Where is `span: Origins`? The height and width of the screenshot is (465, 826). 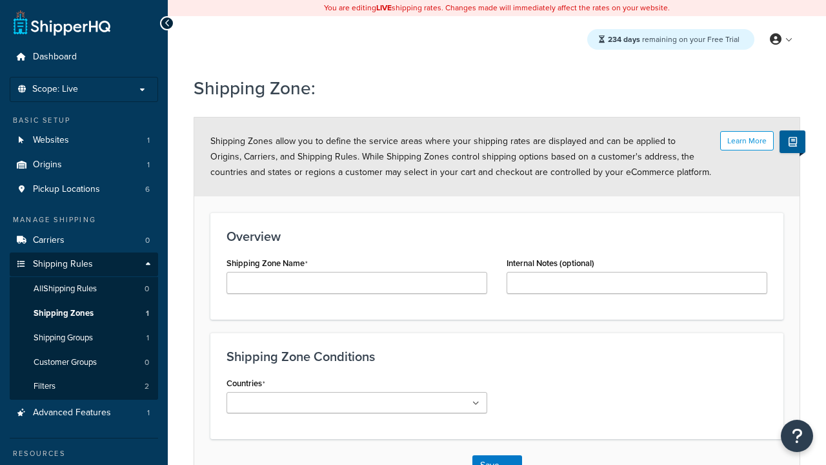 span: Origins is located at coordinates (47, 165).